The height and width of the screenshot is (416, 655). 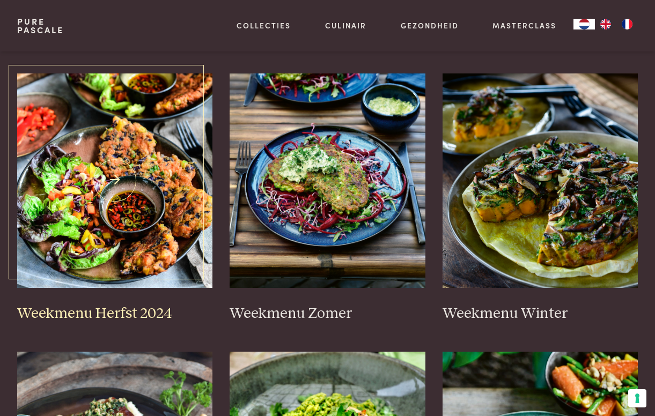 What do you see at coordinates (115, 181) in the screenshot?
I see `img: Weekmenu Herfst 2024` at bounding box center [115, 181].